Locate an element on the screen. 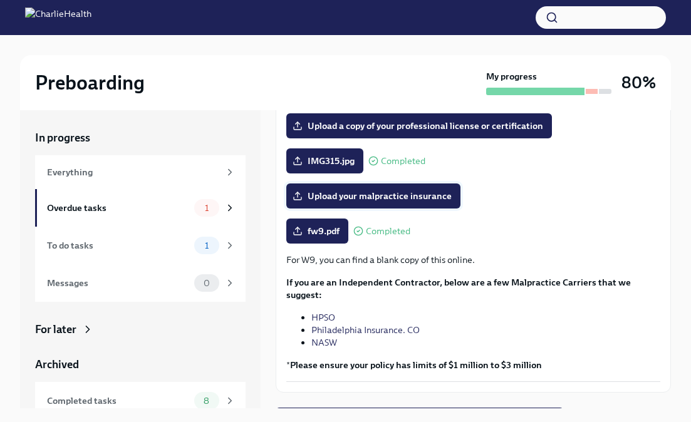 This screenshot has height=422, width=691. a: Completed tasks8 is located at coordinates (140, 401).